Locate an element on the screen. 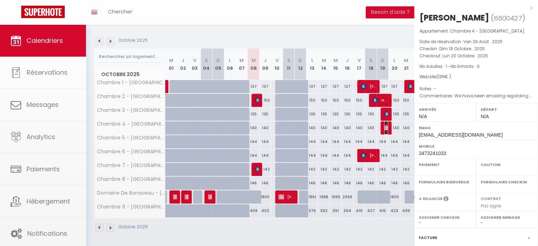 The width and height of the screenshot is (538, 246). span: 6600427 is located at coordinates (508, 18).